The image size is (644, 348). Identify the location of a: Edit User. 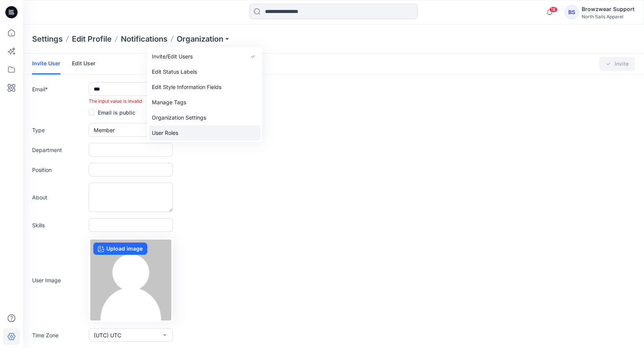
(84, 64).